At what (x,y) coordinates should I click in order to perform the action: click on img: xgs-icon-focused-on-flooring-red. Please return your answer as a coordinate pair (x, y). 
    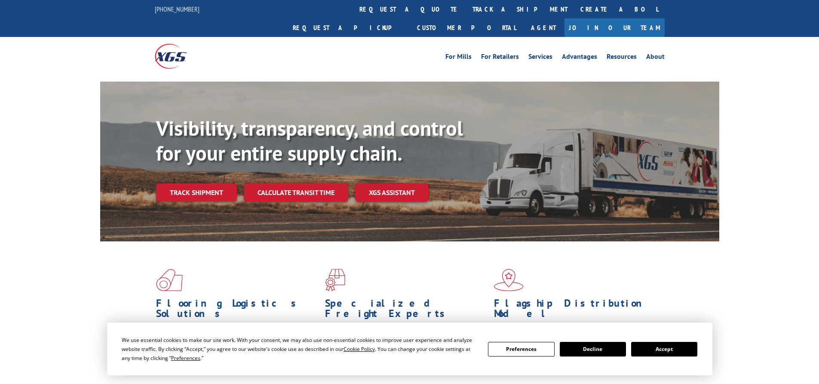
    Looking at the image, I should click on (335, 280).